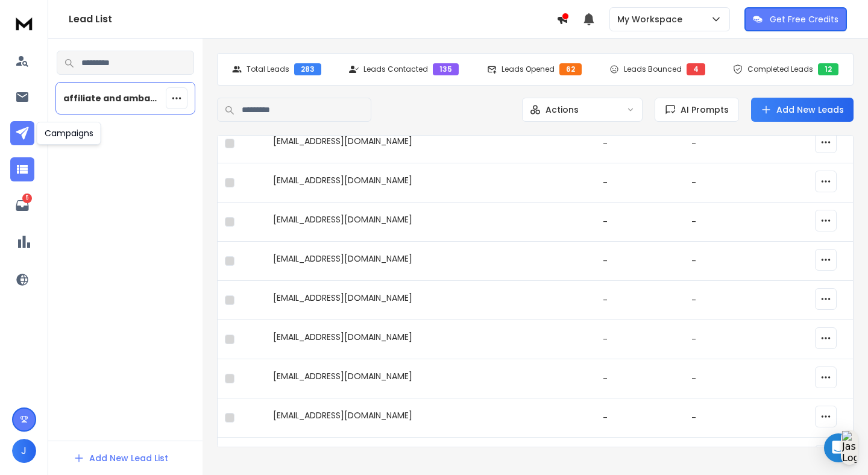 Image resolution: width=868 pixels, height=475 pixels. I want to click on div: Open Intercom Messenger, so click(838, 448).